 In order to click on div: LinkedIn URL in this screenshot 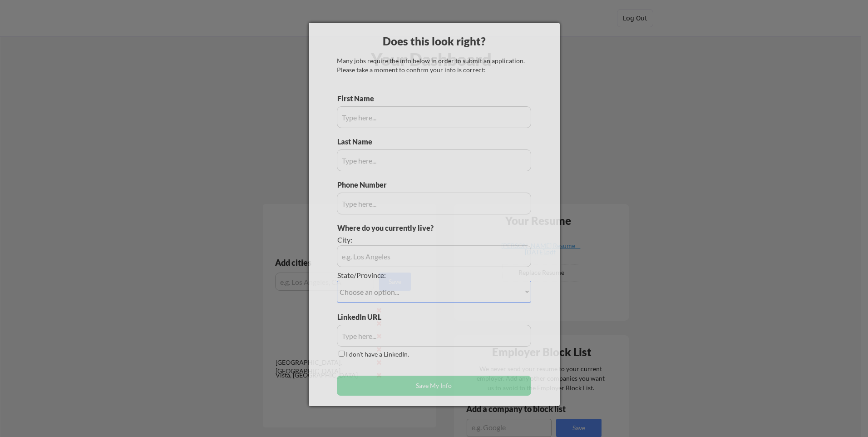, I will do `click(371, 317)`.